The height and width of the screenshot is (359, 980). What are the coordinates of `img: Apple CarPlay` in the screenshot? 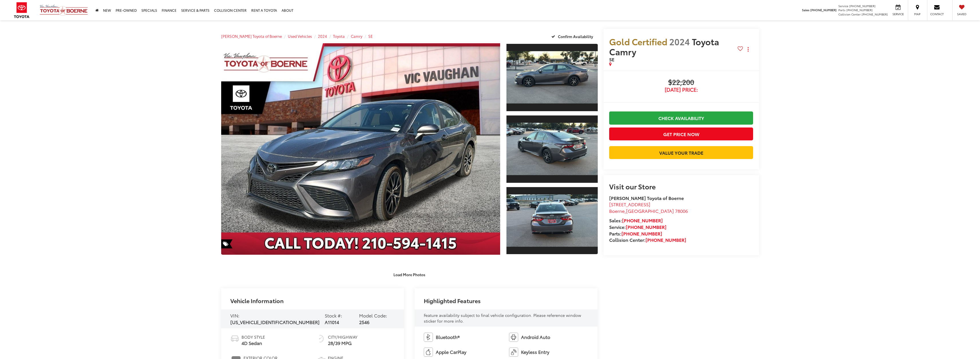 It's located at (428, 352).